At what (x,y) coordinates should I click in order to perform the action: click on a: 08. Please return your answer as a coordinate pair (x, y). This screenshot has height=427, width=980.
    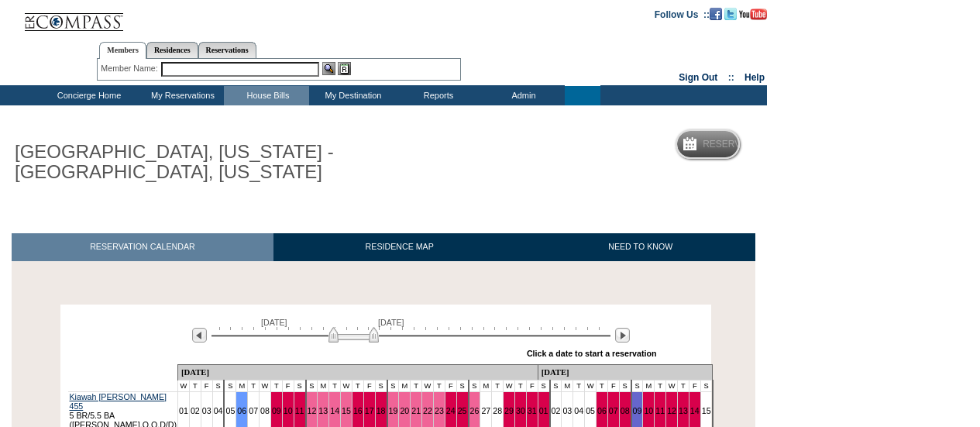
    Looking at the image, I should click on (626, 411).